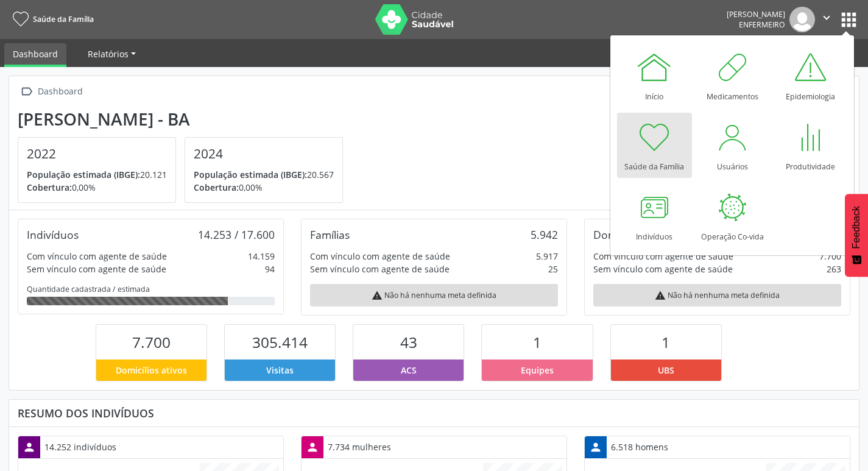 This screenshot has height=471, width=868. I want to click on button: apps, so click(849, 19).